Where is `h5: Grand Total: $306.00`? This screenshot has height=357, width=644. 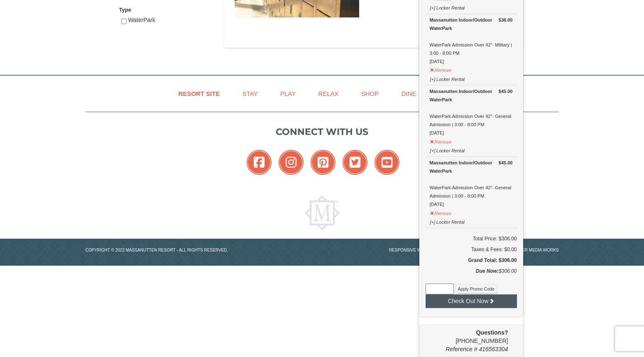 h5: Grand Total: $306.00 is located at coordinates (471, 260).